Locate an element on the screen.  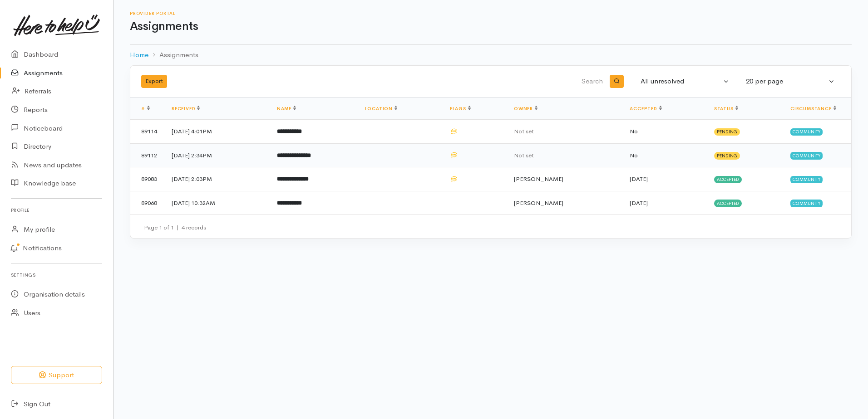
div: All unresolved is located at coordinates (681, 81).